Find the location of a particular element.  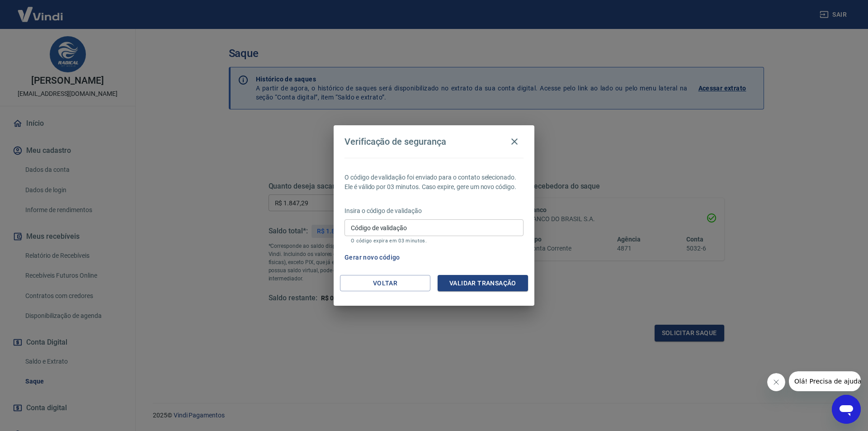

p: O código expira em 03 minutos. is located at coordinates (434, 240).